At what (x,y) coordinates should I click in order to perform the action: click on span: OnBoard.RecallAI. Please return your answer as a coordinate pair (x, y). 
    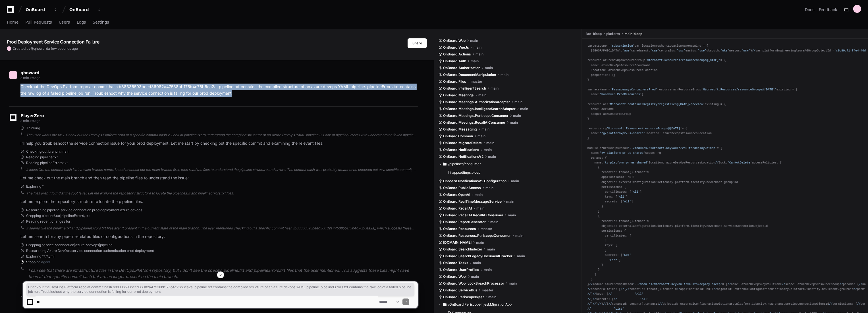
    Looking at the image, I should click on (457, 208).